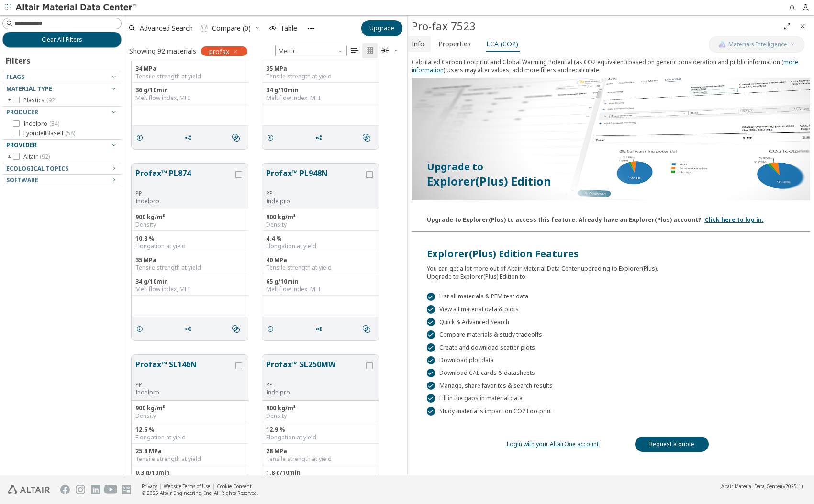 The image size is (814, 504). I want to click on span: Software, so click(22, 180).